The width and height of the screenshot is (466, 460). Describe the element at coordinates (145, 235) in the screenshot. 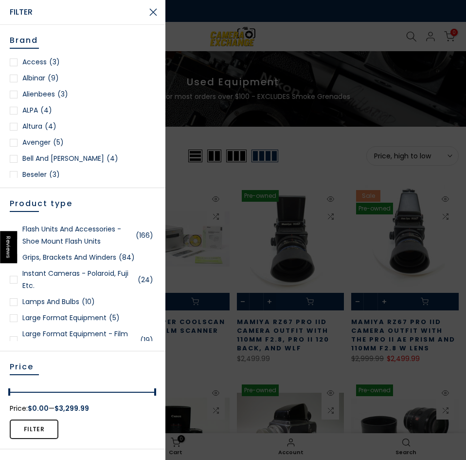

I see `span: (166)` at that location.